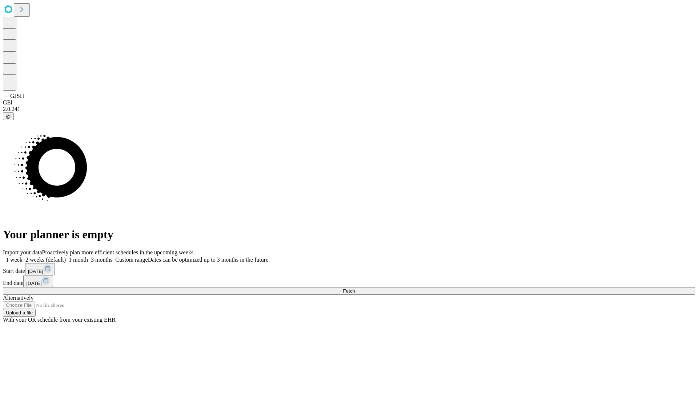  Describe the element at coordinates (349, 109) in the screenshot. I see `div: 2.0.241` at that location.